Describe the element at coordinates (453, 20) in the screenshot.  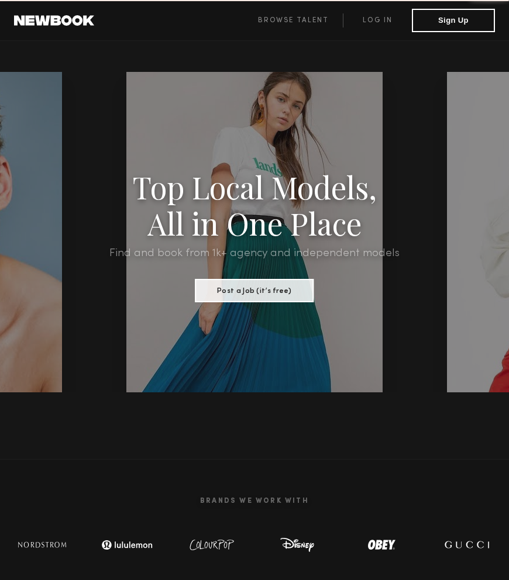
I see `button: Sign Up` at that location.